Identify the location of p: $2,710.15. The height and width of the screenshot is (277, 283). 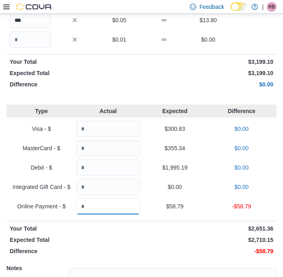
(208, 240).